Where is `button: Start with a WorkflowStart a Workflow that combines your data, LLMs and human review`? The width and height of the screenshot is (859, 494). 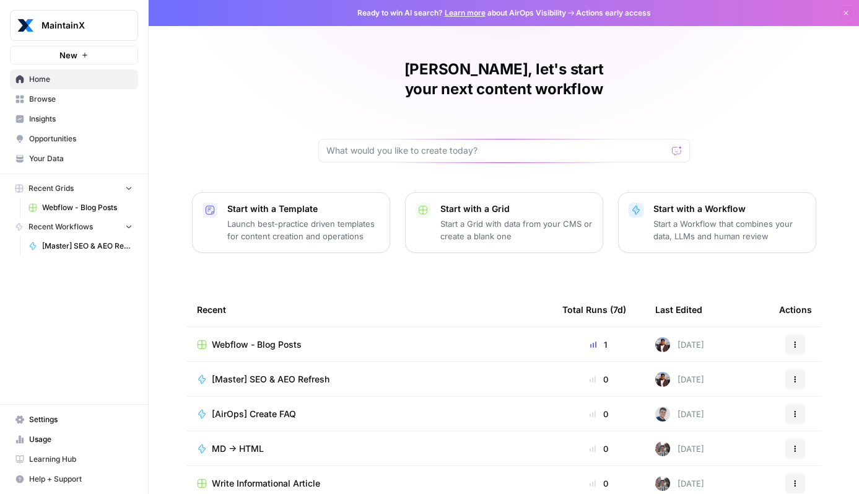 button: Start with a WorkflowStart a Workflow that combines your data, LLMs and human review is located at coordinates (717, 222).